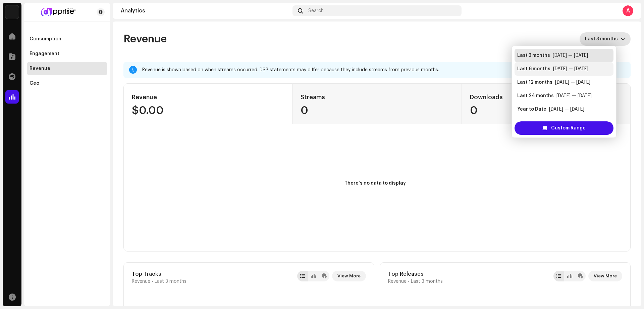 This screenshot has width=644, height=309. I want to click on li: Last 12 months, so click(564, 82).